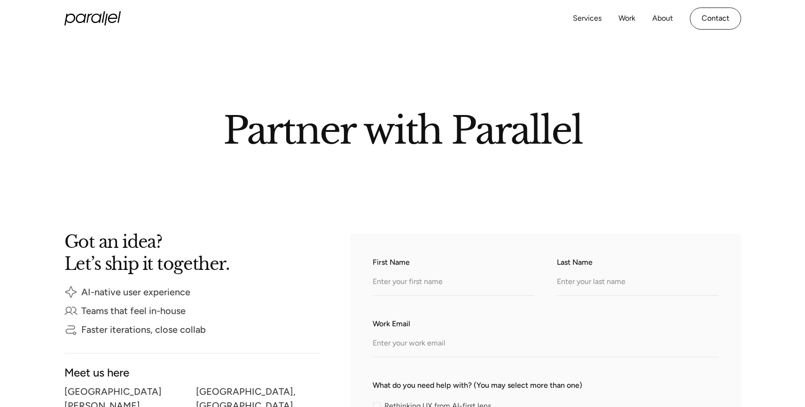  I want to click on h2: Got an idea? Let’s ship it together., so click(187, 252).